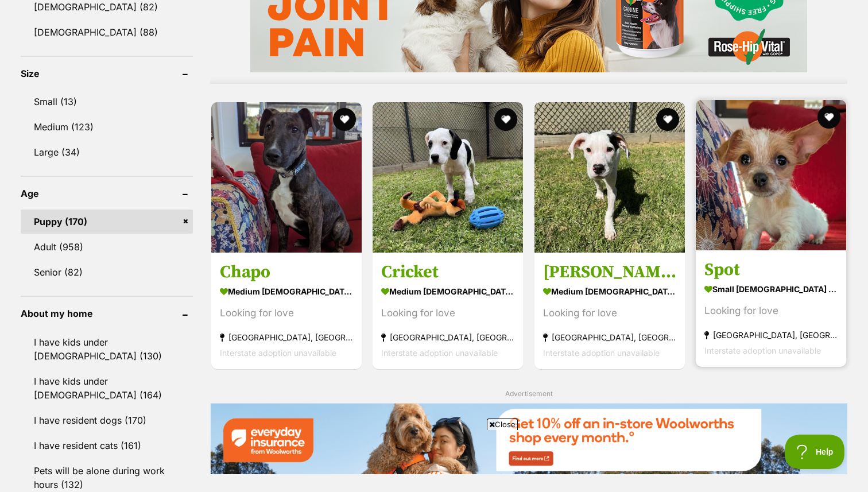  Describe the element at coordinates (107, 193) in the screenshot. I see `header: Age` at that location.